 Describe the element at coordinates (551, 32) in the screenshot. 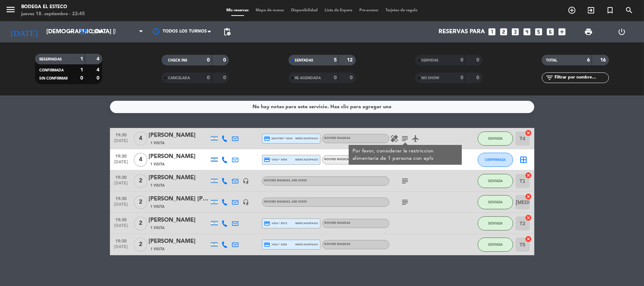

I see `i: looks_6` at that location.